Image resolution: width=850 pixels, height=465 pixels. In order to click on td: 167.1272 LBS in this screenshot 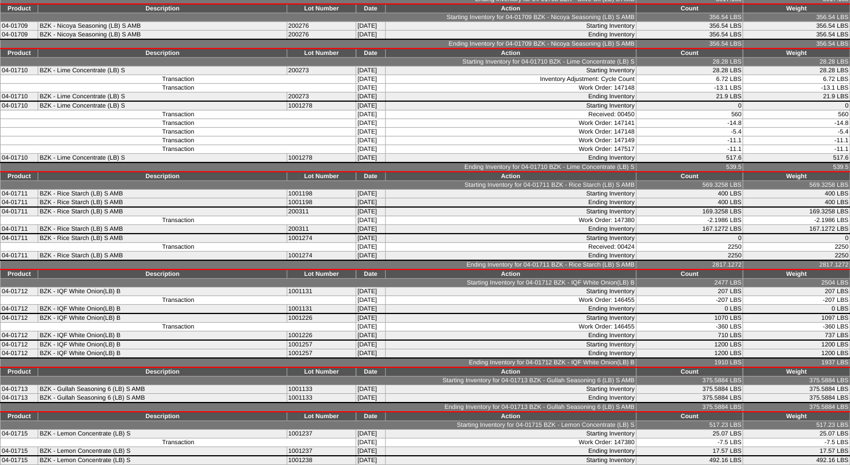, I will do `click(796, 230)`.